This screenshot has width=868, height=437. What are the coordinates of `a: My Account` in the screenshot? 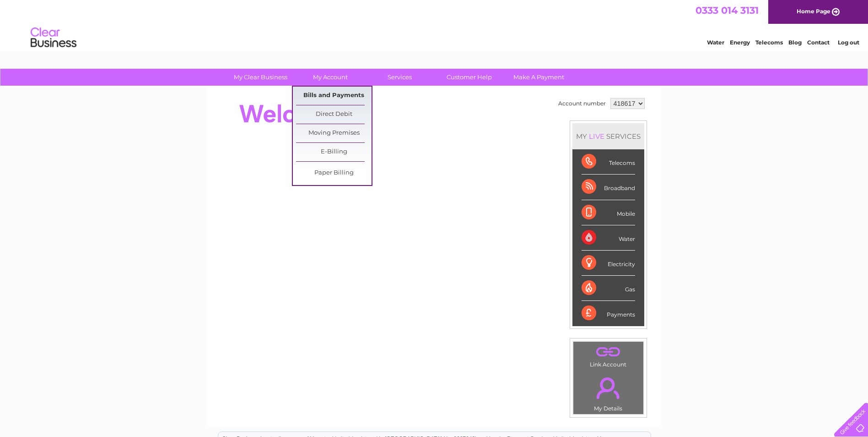 It's located at (330, 77).